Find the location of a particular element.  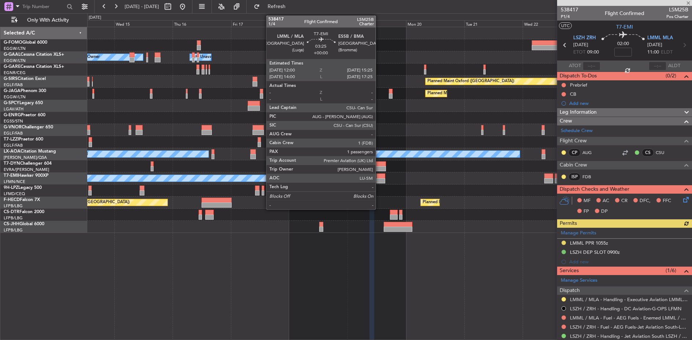

span: Refresh is located at coordinates (277, 7).